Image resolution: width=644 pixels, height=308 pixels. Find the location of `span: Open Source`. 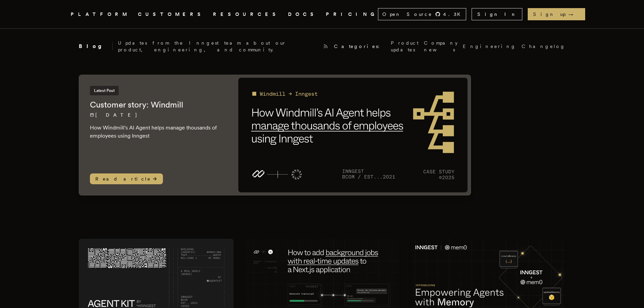

span: Open Source is located at coordinates (408, 15).